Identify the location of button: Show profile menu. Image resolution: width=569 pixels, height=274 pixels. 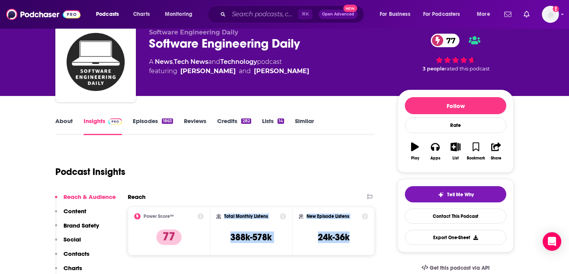
(550, 14).